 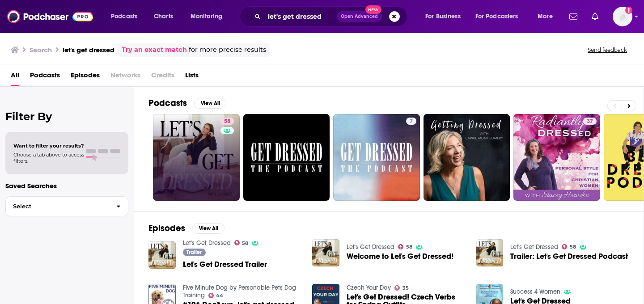 I want to click on p: Saved Searches, so click(x=66, y=186).